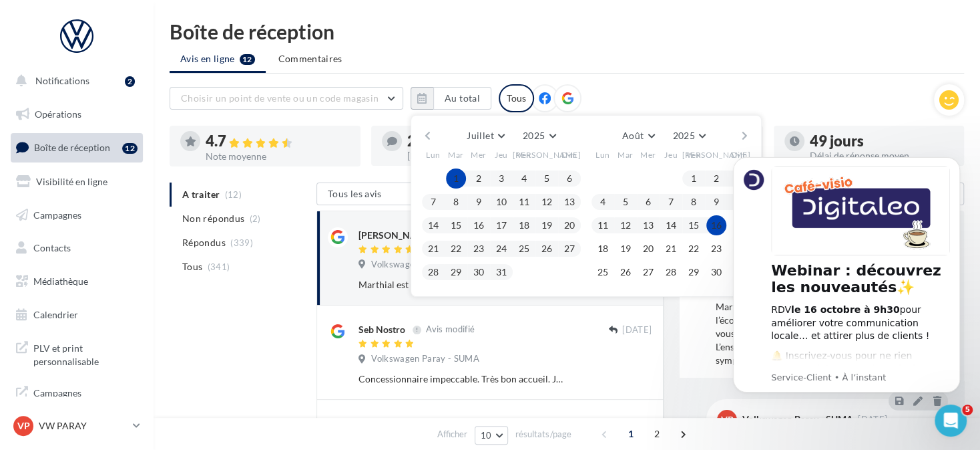  What do you see at coordinates (452, 433) in the screenshot?
I see `span: Afficher` at bounding box center [452, 433].